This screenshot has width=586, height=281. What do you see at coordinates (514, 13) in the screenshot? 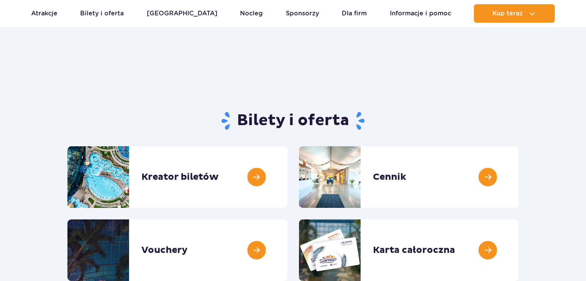
I see `button: Kup teraz` at bounding box center [514, 13].